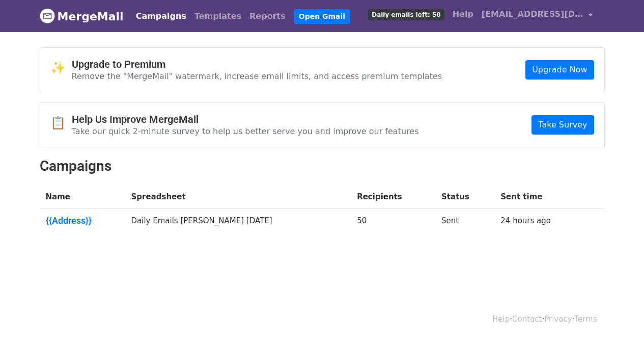  I want to click on td: Sent, so click(464, 223).